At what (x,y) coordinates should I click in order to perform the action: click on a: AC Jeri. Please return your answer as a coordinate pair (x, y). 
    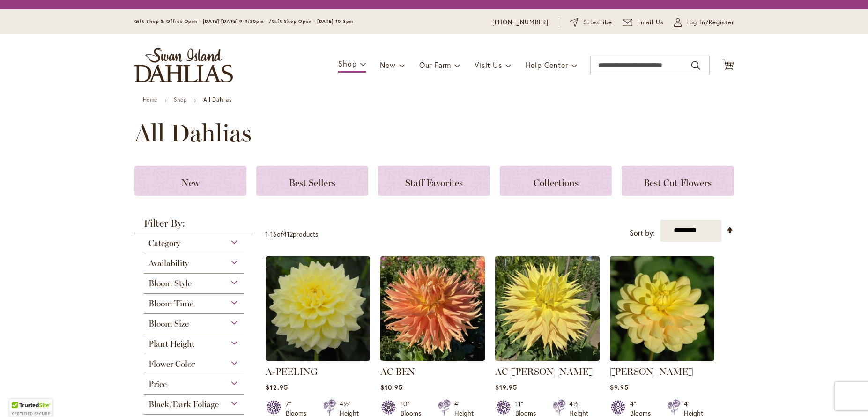
    Looking at the image, I should click on (547, 358).